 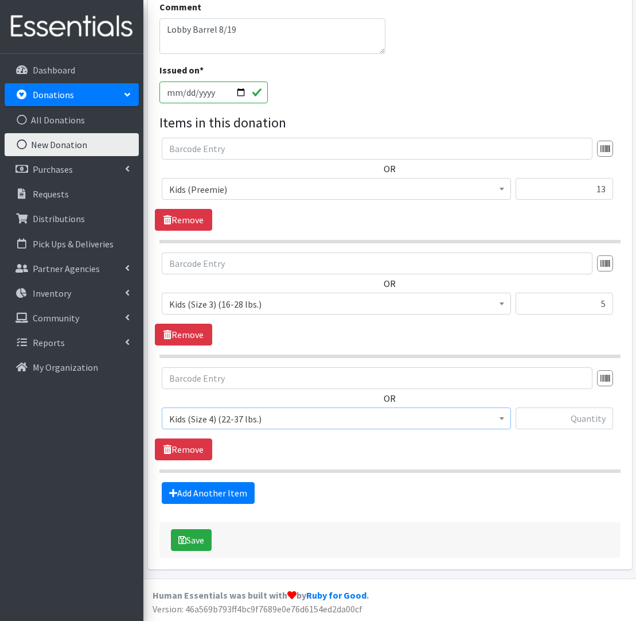 What do you see at coordinates (72, 244) in the screenshot?
I see `a: Pick Ups & Deliveries` at bounding box center [72, 244].